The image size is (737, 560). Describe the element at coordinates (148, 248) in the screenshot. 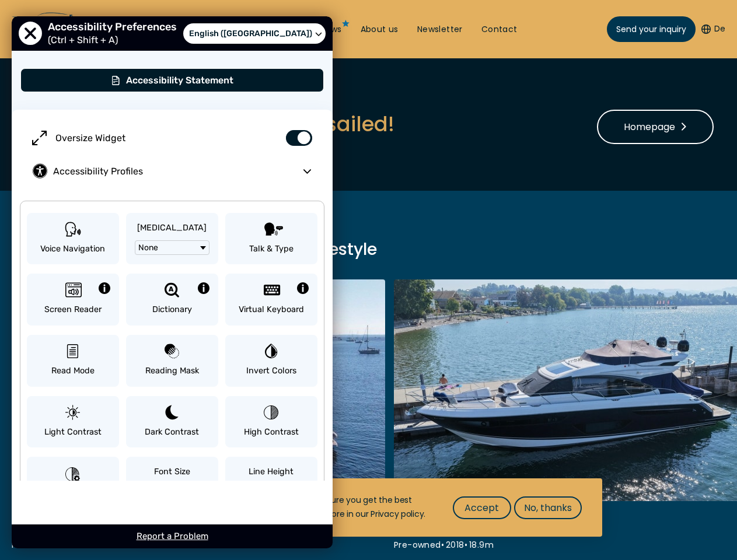

I see `span: None` at that location.